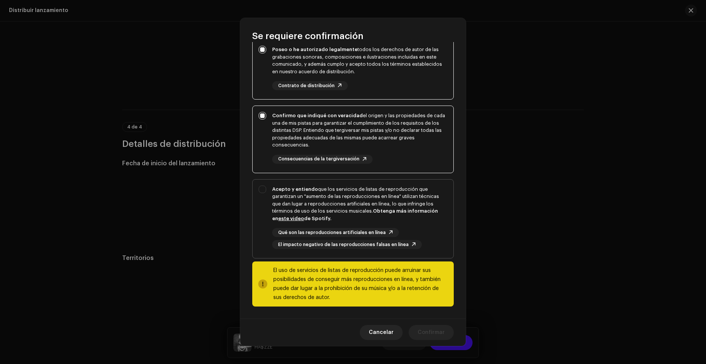  What do you see at coordinates (353, 70) in the screenshot?
I see `p-togglebutton: Poseo o he autorizado legalmentetodos los derechos de autor de las grabaciones sonoras, composici...` at bounding box center [353, 70].